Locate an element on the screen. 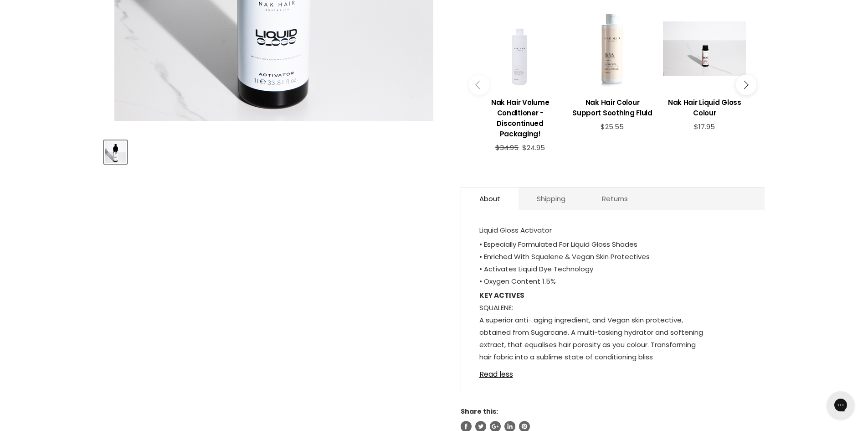  p: SQUALENE: A superior anti- aging ingredient, and Vegan skin protective, obtained from Sugarcane. ... is located at coordinates (613, 327).